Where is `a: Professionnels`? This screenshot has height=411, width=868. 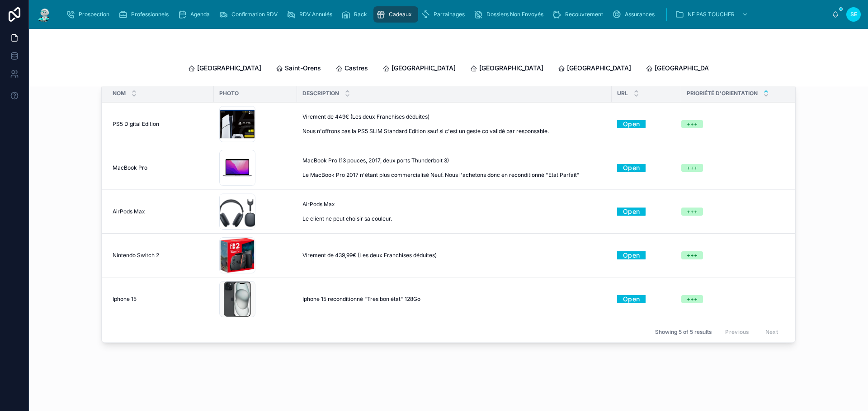
a: Professionnels is located at coordinates (145, 14).